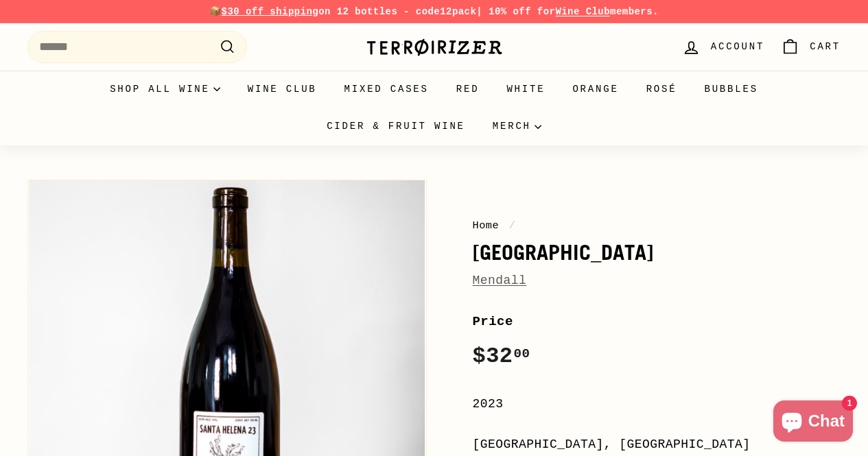 This screenshot has width=868, height=456. I want to click on a: Orange, so click(595, 89).